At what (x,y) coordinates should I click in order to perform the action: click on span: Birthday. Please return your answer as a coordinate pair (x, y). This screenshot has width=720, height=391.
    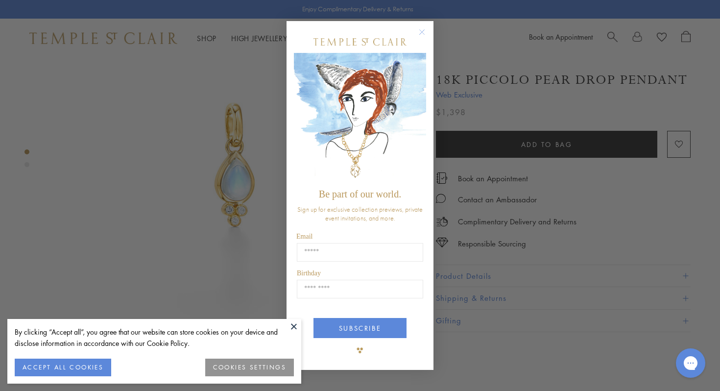
    Looking at the image, I should click on (309, 273).